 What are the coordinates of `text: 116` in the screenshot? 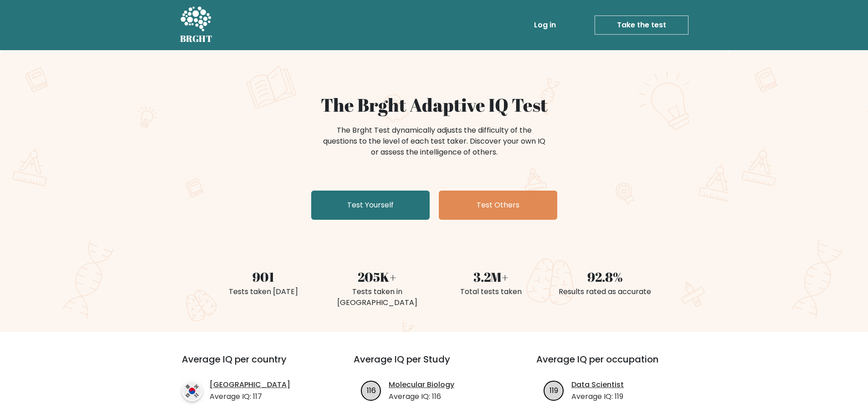 It's located at (371, 390).